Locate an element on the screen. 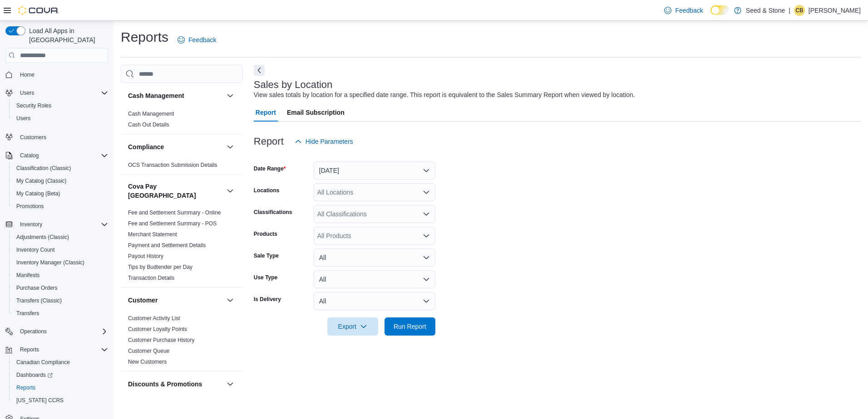 The width and height of the screenshot is (868, 419). a: Tips by Budtender per Day is located at coordinates (160, 267).